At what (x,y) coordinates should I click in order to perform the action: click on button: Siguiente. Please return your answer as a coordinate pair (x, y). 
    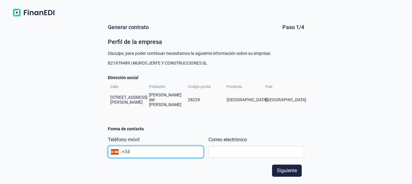
    Looking at the image, I should click on (287, 171).